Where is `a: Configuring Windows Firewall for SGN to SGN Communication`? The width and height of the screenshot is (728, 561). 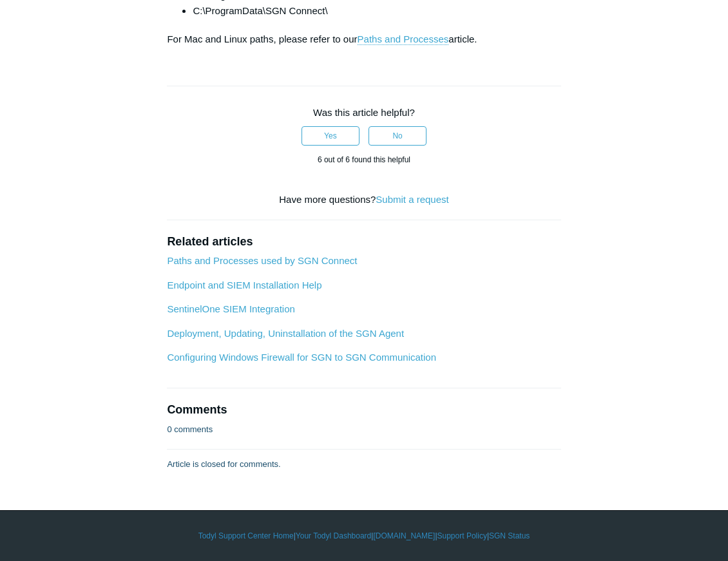 a: Configuring Windows Firewall for SGN to SGN Communication is located at coordinates (301, 356).